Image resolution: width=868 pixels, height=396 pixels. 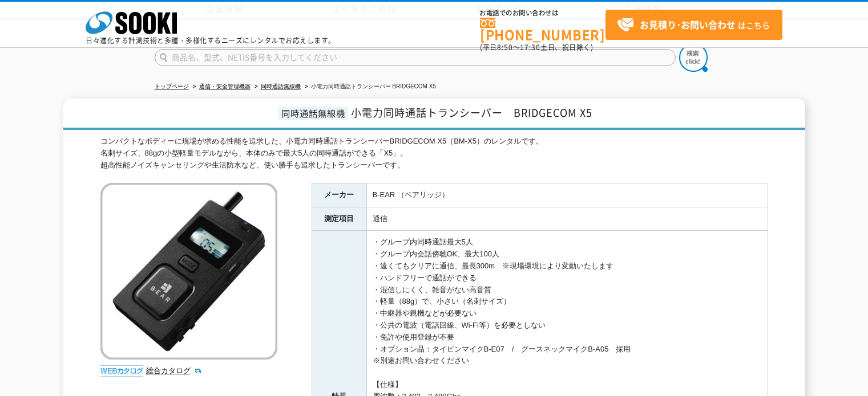 What do you see at coordinates (415, 58) in the screenshot?
I see `input: 商品名、型式、NETIS番号を入力してください` at bounding box center [415, 58].